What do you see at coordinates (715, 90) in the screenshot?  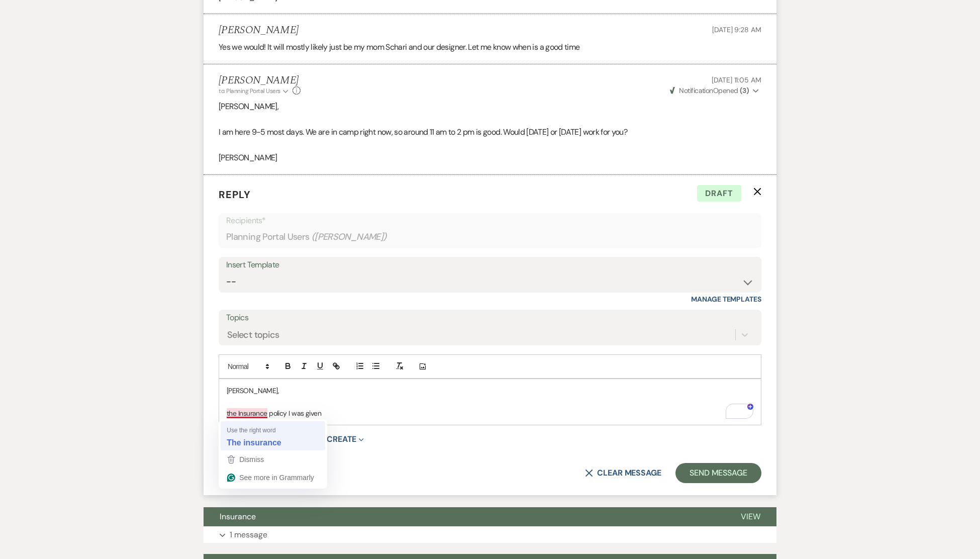 I see `button: NotificationOpened (3)` at bounding box center [715, 90].